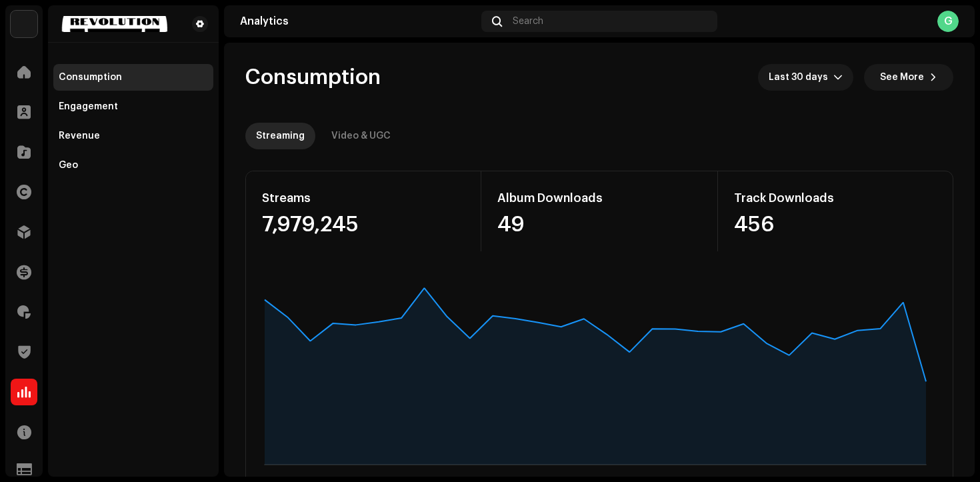 This screenshot has height=482, width=980. Describe the element at coordinates (90, 77) in the screenshot. I see `div: Consumption` at that location.